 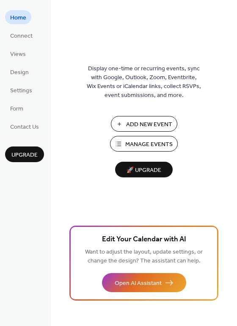 What do you see at coordinates (144, 124) in the screenshot?
I see `button: Add New Event` at bounding box center [144, 124].